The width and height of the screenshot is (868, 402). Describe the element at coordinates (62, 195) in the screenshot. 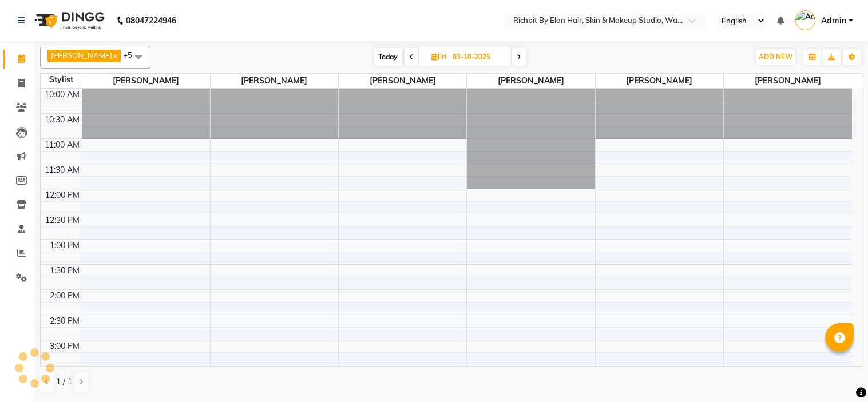

I see `div: 12:00 PM` at that location.